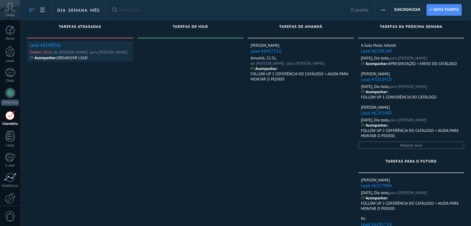  What do you see at coordinates (235, 10) in the screenshot?
I see `span: Novo filtro` at bounding box center [235, 10].